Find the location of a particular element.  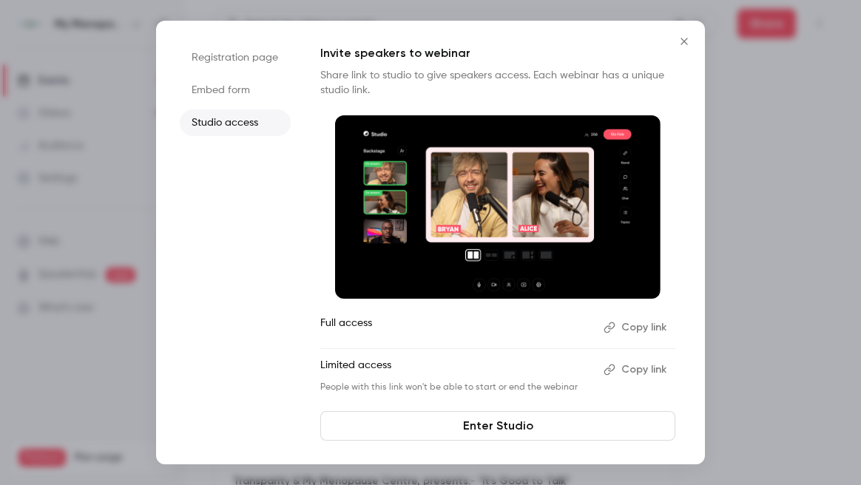

a: Enter Studio is located at coordinates (498, 426).